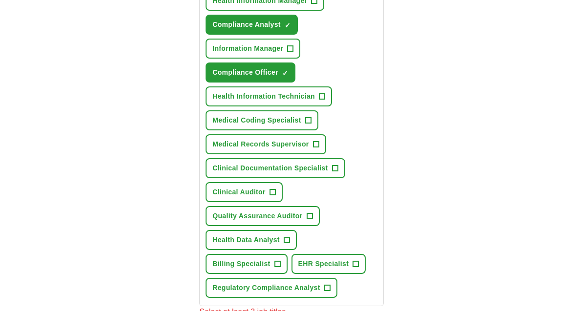 This screenshot has height=311, width=583. What do you see at coordinates (251, 240) in the screenshot?
I see `button: Health Data Analyst` at bounding box center [251, 240].